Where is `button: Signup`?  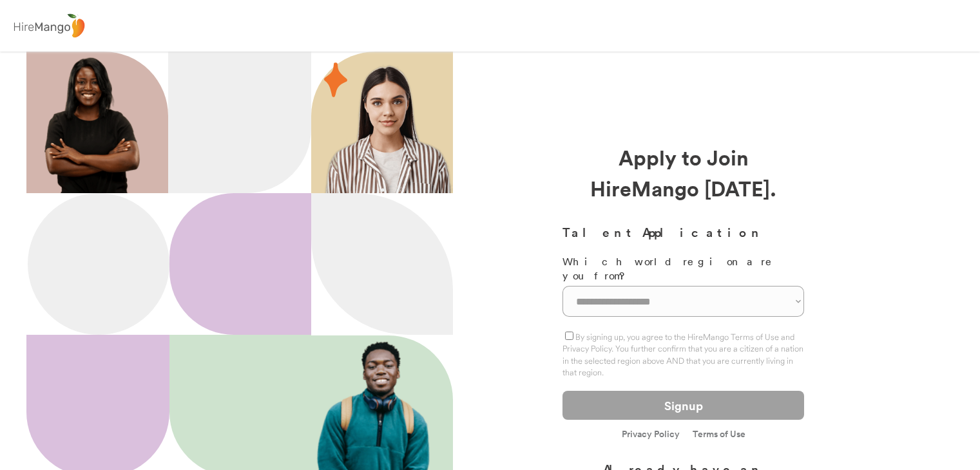
button: Signup is located at coordinates (683, 406).